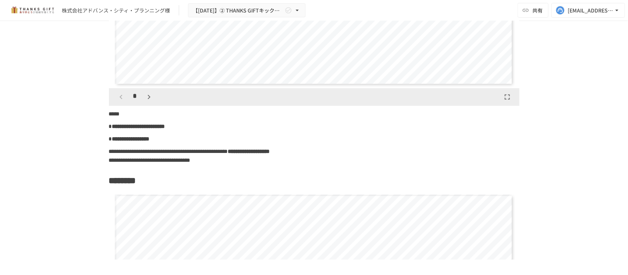  What do you see at coordinates (533, 10) in the screenshot?
I see `button: 共有` at bounding box center [533, 10].